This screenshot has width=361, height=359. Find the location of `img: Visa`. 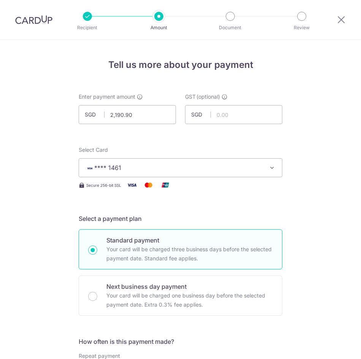

img: Visa is located at coordinates (132, 185).